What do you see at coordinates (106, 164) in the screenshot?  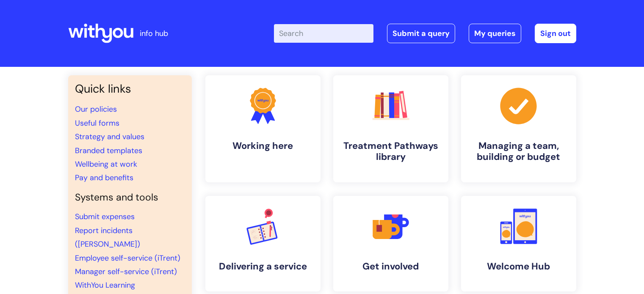 I see `a: Wellbeing at work` at bounding box center [106, 164].